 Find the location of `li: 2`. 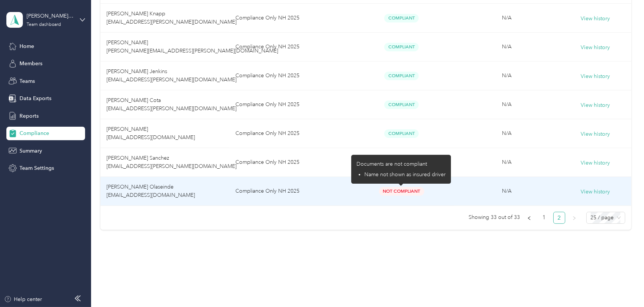

li: 2 is located at coordinates (559, 218).